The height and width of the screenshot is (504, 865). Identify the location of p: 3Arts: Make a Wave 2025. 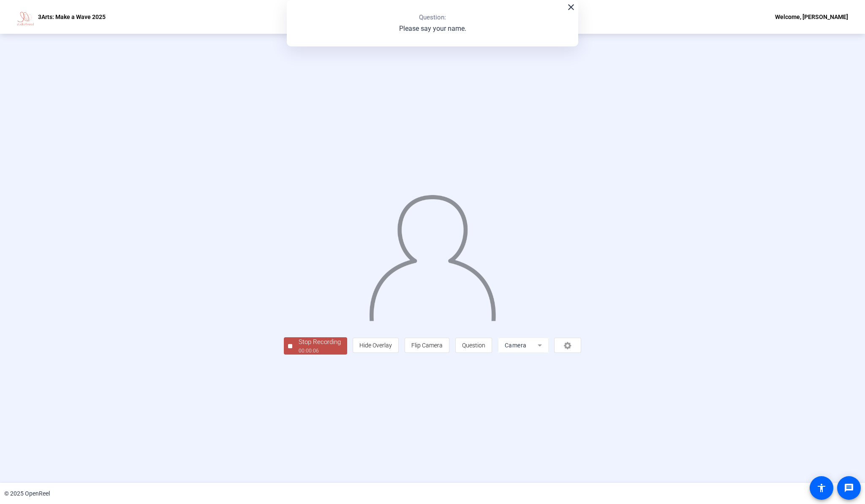
(72, 17).